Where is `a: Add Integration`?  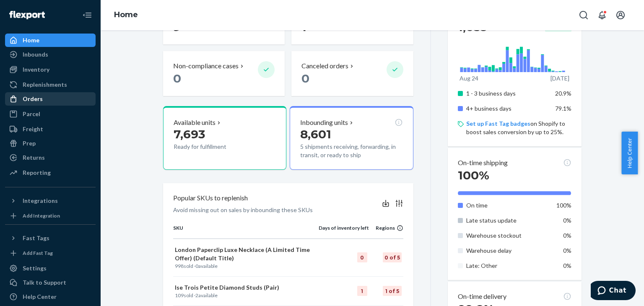 a: Add Integration is located at coordinates (50, 216).